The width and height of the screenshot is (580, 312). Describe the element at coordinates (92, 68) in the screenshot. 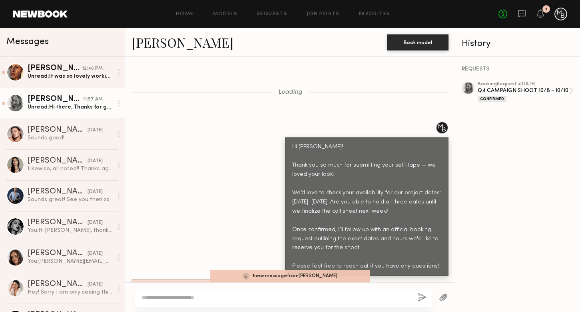

I see `div: 12:46 PM` at that location.